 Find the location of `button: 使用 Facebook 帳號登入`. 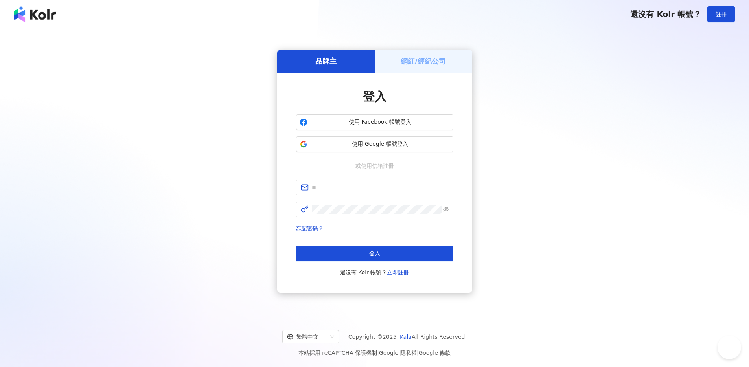

button: 使用 Facebook 帳號登入 is located at coordinates (375, 122).